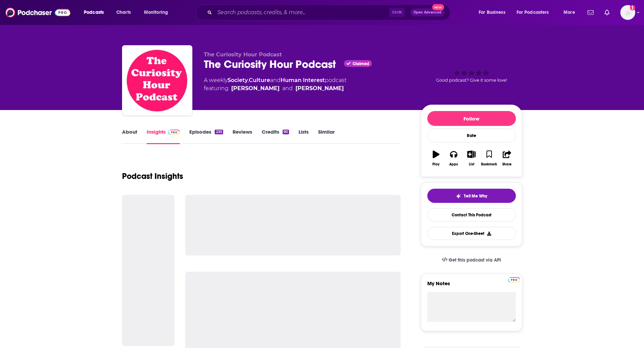 This screenshot has height=348, width=644. What do you see at coordinates (157, 81) in the screenshot?
I see `a: The Curiosity Hour Podcast` at bounding box center [157, 81].